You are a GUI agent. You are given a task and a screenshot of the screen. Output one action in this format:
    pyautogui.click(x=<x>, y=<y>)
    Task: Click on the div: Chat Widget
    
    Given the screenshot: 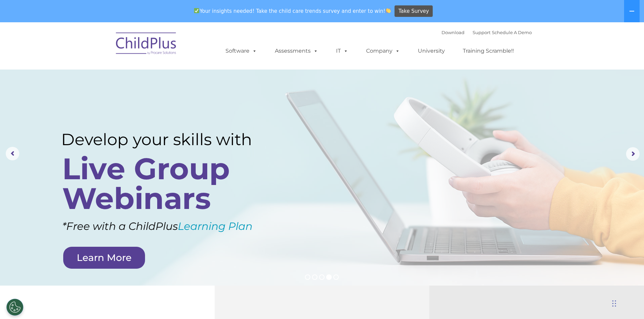 What is the action you would take?
    pyautogui.click(x=588, y=283)
    